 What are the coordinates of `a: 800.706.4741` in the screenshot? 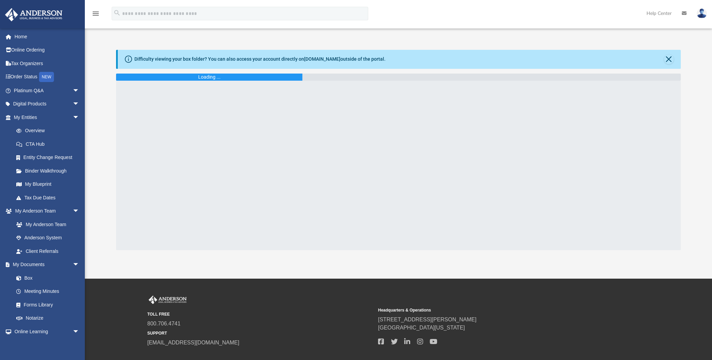 It's located at (164, 324).